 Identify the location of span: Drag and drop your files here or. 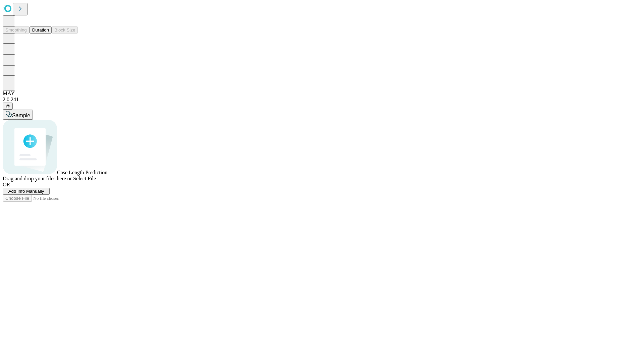
(37, 178).